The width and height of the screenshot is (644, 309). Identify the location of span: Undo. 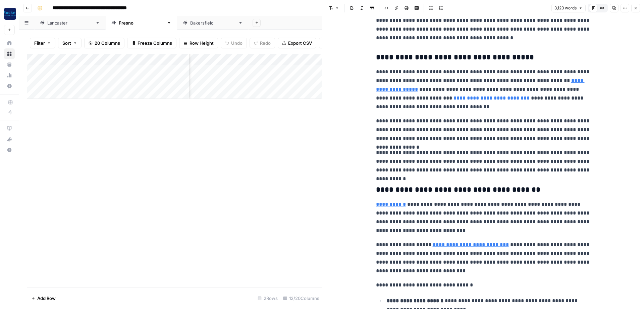
(237, 43).